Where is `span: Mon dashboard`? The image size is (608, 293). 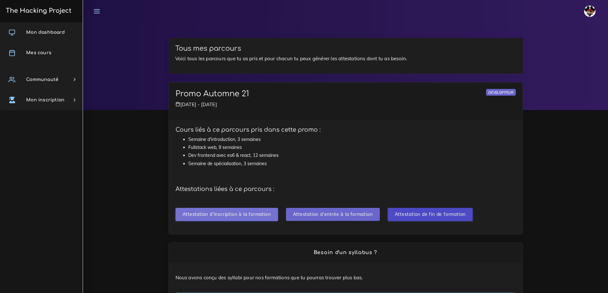
span: Mon dashboard is located at coordinates (45, 32).